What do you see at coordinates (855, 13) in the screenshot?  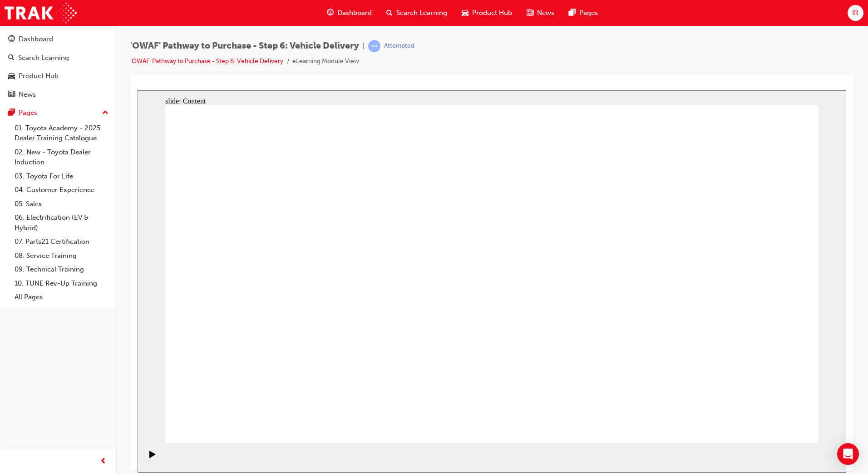 I see `button: IR` at bounding box center [855, 13].